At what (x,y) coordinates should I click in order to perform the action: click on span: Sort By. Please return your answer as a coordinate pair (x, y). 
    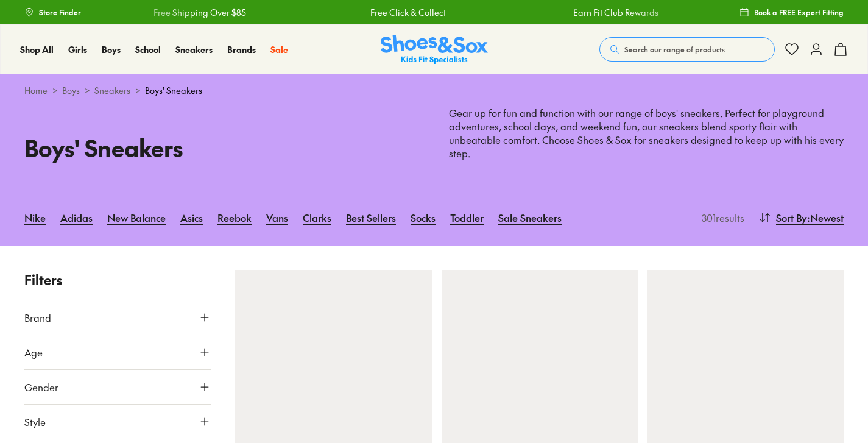
    Looking at the image, I should click on (791, 218).